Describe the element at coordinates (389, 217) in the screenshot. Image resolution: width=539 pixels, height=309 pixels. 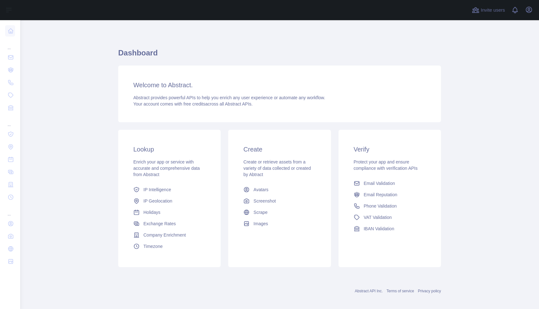
I see `a: VAT Validation` at that location.